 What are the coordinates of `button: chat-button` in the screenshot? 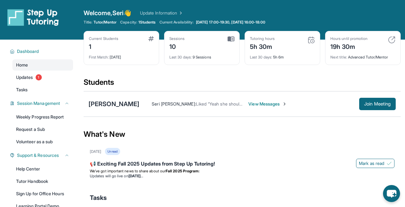 It's located at (391, 193).